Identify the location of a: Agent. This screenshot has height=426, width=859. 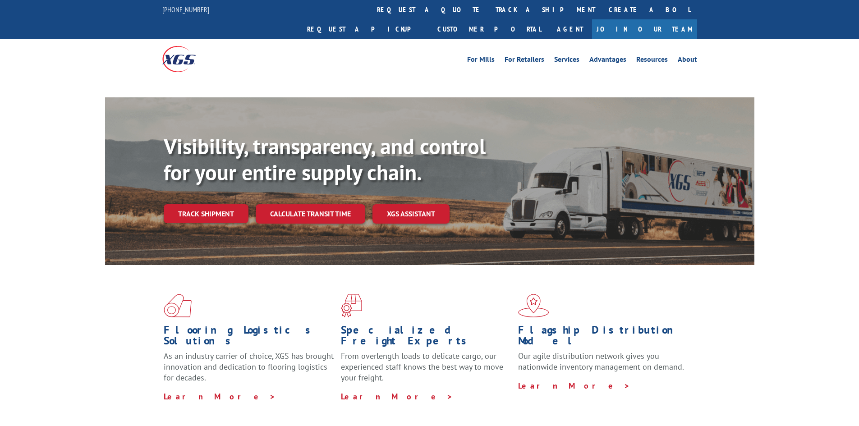
(570, 29).